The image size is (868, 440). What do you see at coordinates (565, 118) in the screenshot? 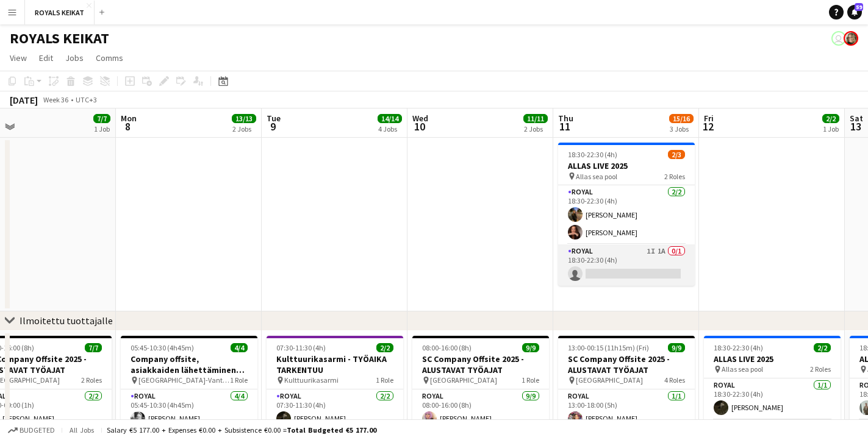
I see `span: Thu` at bounding box center [565, 118].